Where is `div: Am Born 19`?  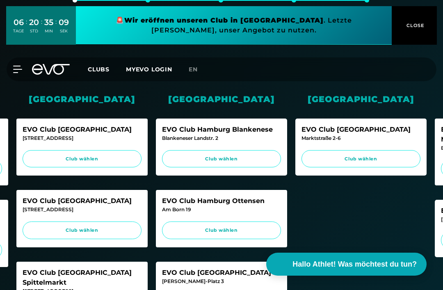 div: Am Born 19 is located at coordinates (221, 210).